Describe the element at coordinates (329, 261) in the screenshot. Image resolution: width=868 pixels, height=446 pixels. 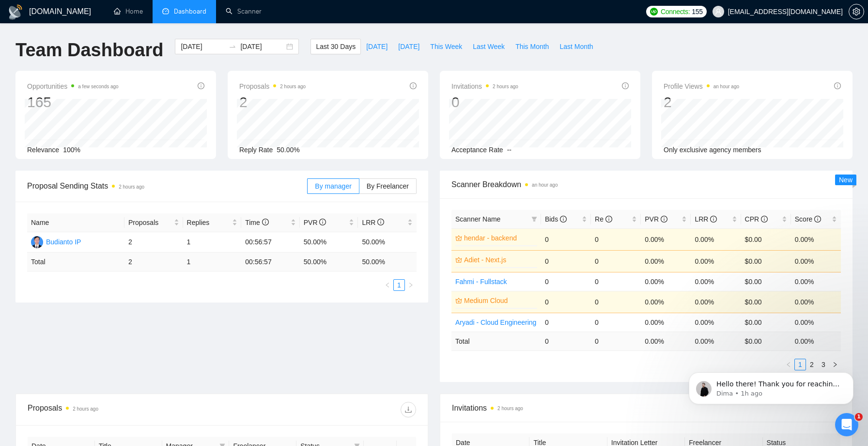
I see `td: 50.00 %` at that location.